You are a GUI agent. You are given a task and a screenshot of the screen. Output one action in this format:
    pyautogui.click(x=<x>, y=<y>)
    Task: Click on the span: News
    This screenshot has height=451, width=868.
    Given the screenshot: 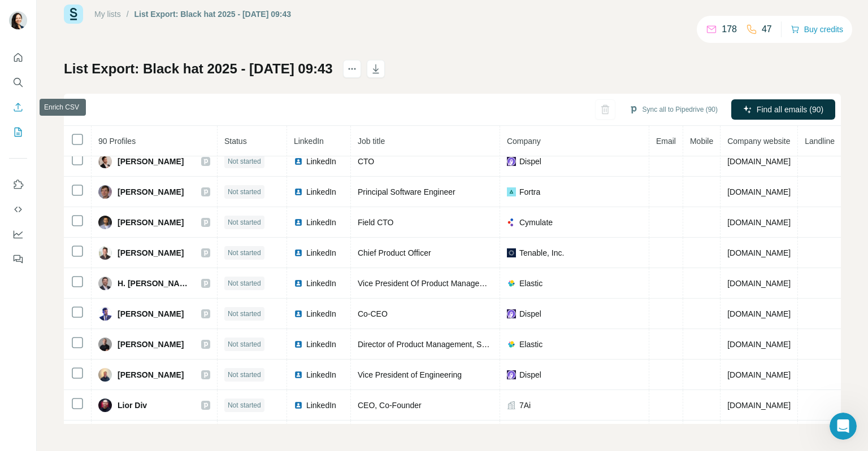 What is the action you would take?
    pyautogui.click(x=141, y=380)
    